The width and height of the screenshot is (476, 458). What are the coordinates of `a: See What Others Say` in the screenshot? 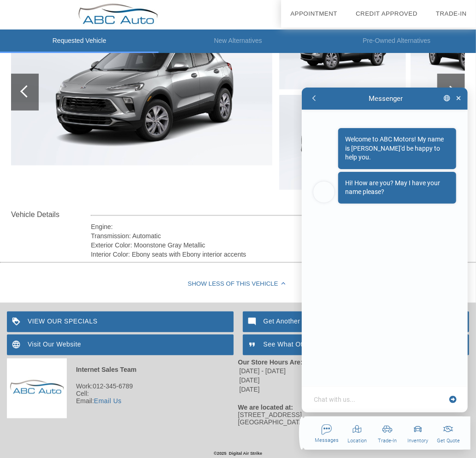 It's located at (356, 344).